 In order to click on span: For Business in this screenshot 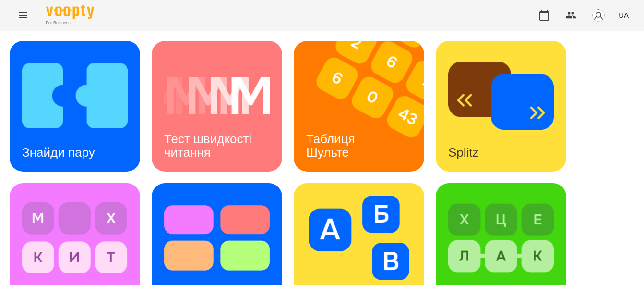, I will do `click(70, 23)`.